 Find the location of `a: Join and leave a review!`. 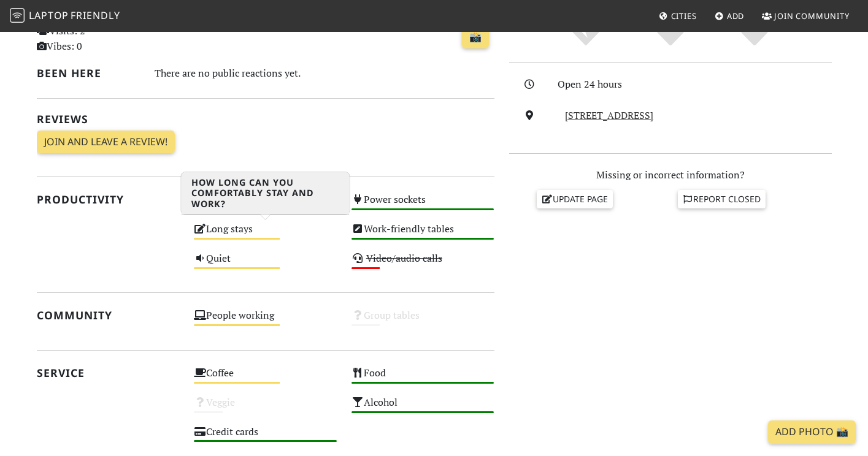

a: Join and leave a review! is located at coordinates (105, 143).